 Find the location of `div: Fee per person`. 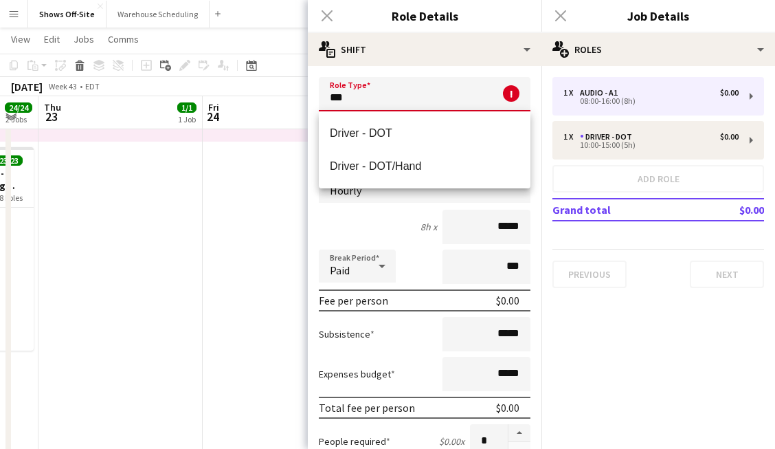

div: Fee per person is located at coordinates (353, 300).